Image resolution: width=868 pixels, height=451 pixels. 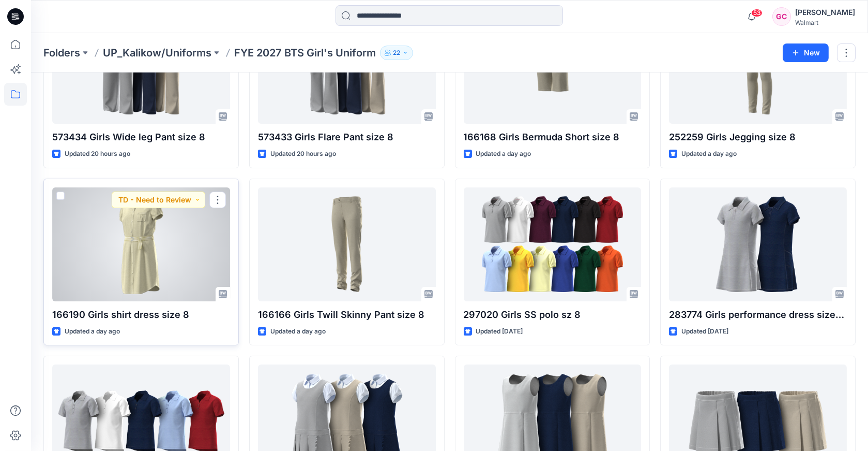 What do you see at coordinates (782, 17) in the screenshot?
I see `div: GC` at bounding box center [782, 17].